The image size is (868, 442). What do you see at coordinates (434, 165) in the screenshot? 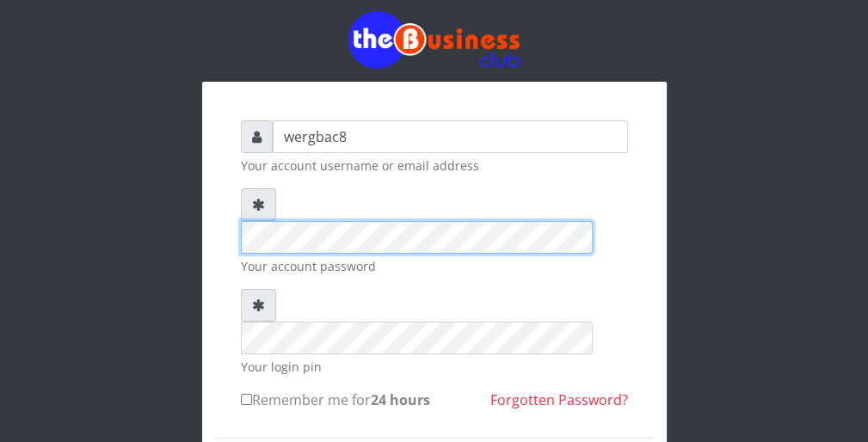
I see `small: Your account username or email address` at bounding box center [434, 165].